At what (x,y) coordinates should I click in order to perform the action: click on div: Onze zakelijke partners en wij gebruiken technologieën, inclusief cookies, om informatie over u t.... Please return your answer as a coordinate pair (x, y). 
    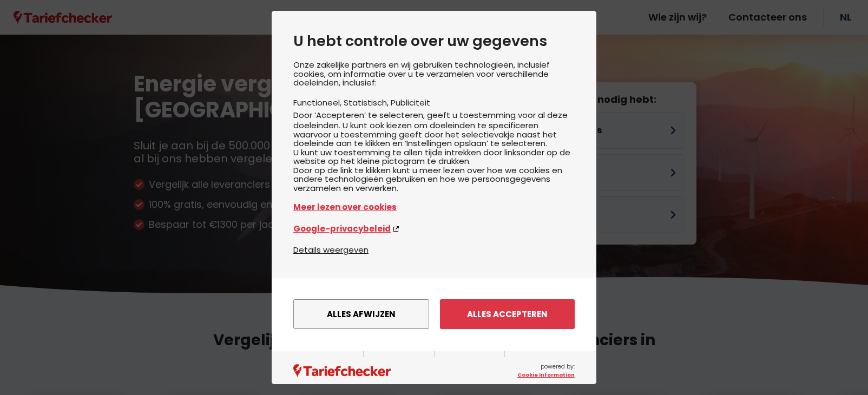
    Looking at the image, I should click on (434, 152).